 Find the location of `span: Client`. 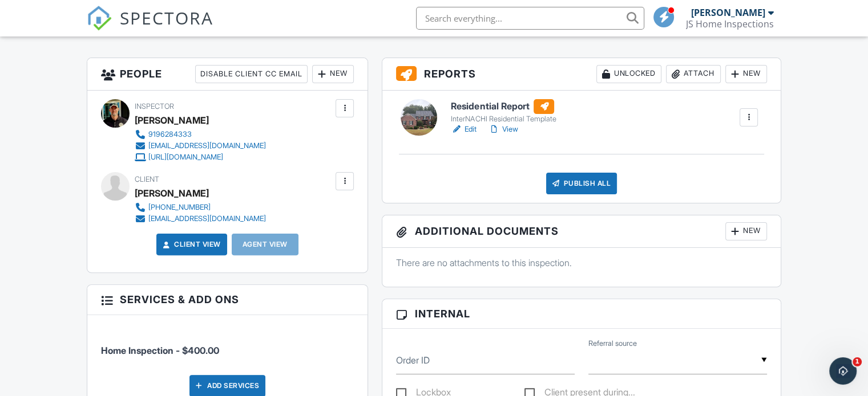

span: Client is located at coordinates (147, 179).